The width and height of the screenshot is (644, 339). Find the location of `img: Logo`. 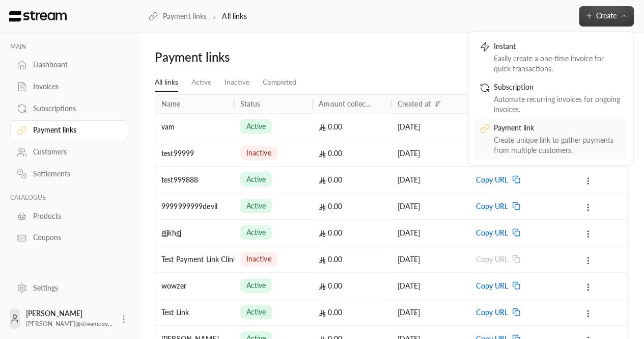

img: Logo is located at coordinates (38, 16).